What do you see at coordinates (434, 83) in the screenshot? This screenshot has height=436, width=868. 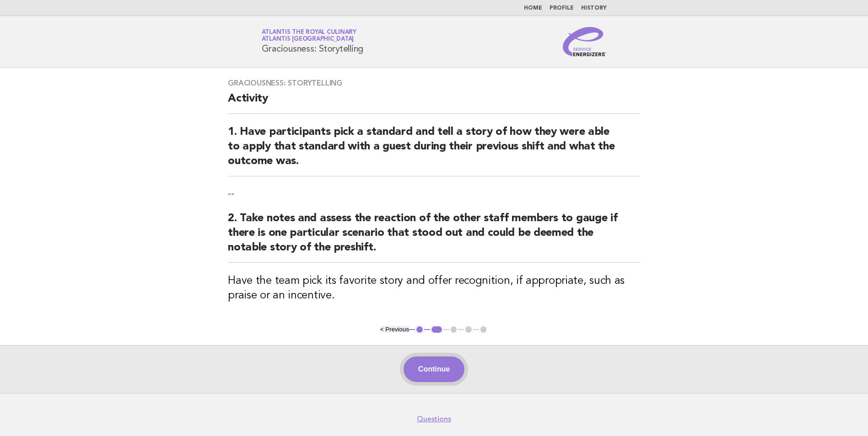 I see `h3: Graciousness: Storytelling` at bounding box center [434, 83].